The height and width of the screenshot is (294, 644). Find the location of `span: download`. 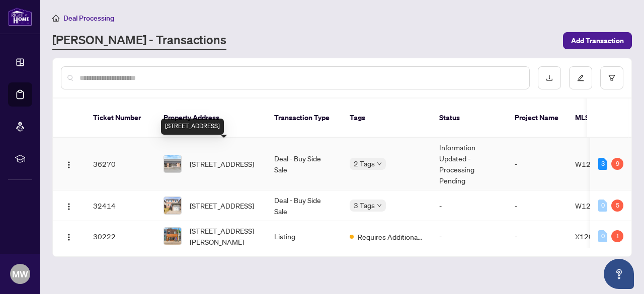

span: download is located at coordinates (550, 78).